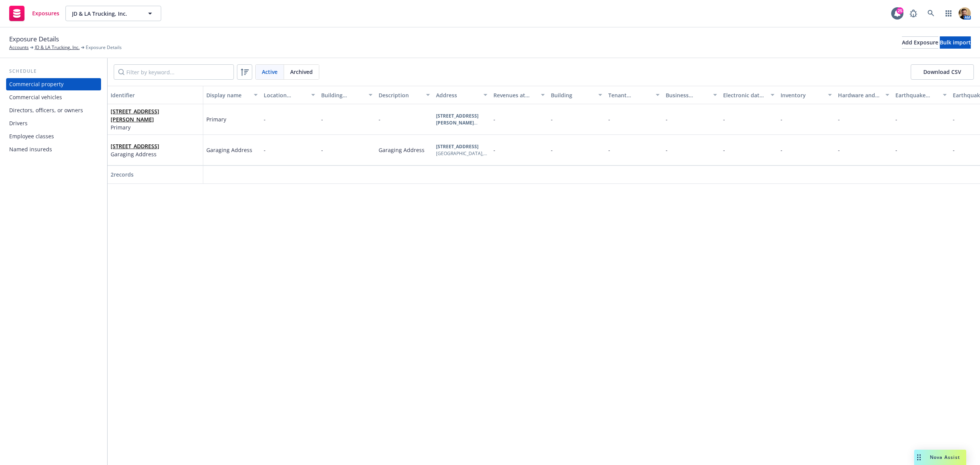 This screenshot has height=465, width=980. Describe the element at coordinates (634, 95) in the screenshot. I see `button: Tenant improvements` at that location.